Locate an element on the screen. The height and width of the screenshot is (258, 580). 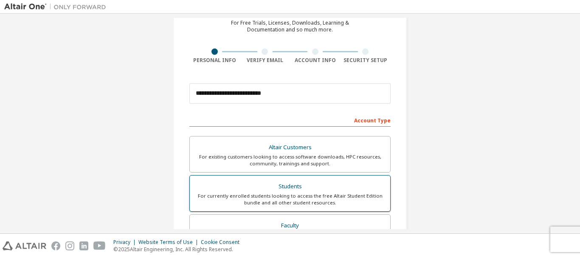
div: Verify Email is located at coordinates (265, 60).